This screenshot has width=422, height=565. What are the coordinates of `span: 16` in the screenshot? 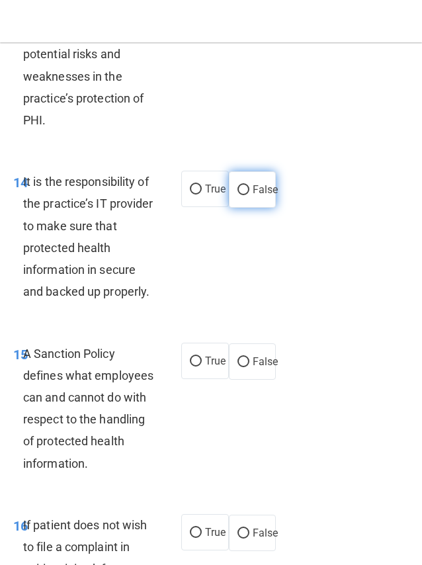 It's located at (21, 526).